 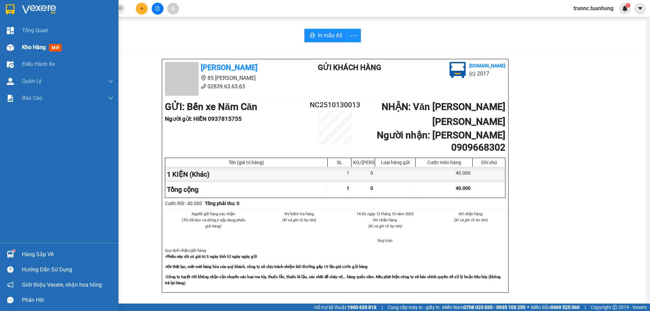 I want to click on span: Báo cáo, so click(x=32, y=98).